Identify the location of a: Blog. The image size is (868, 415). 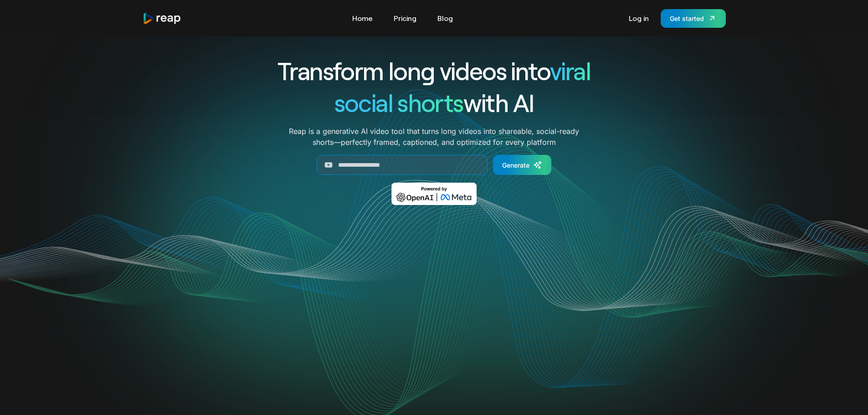
(445, 18).